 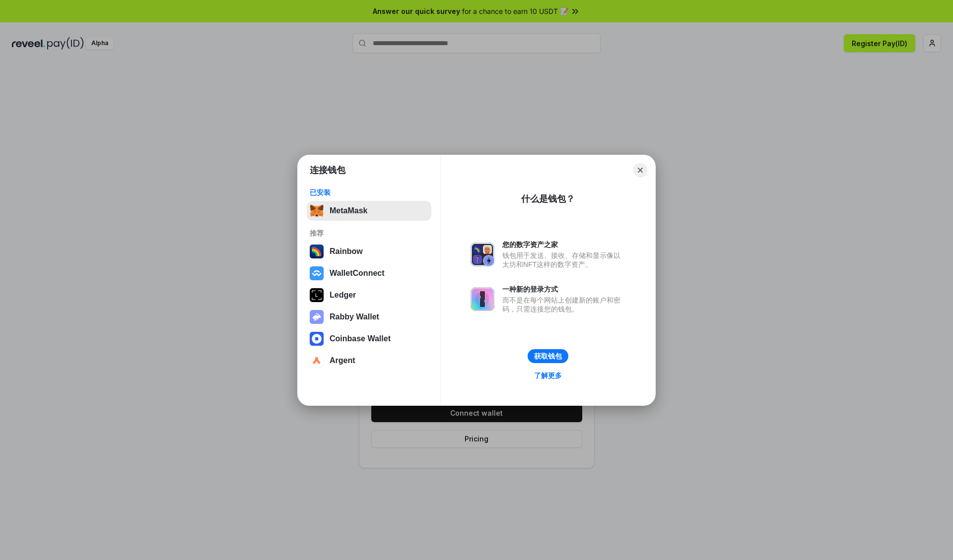 I want to click on button: Ledger, so click(x=369, y=295).